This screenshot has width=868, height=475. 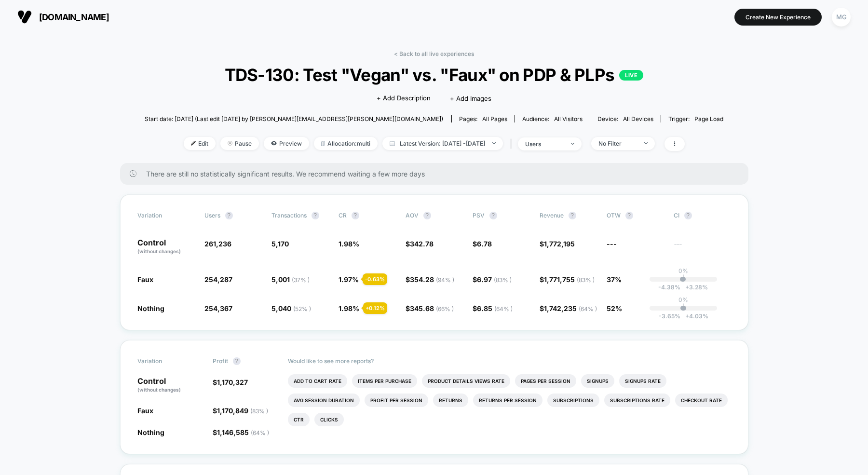 What do you see at coordinates (412, 215) in the screenshot?
I see `span: AOV` at bounding box center [412, 215].